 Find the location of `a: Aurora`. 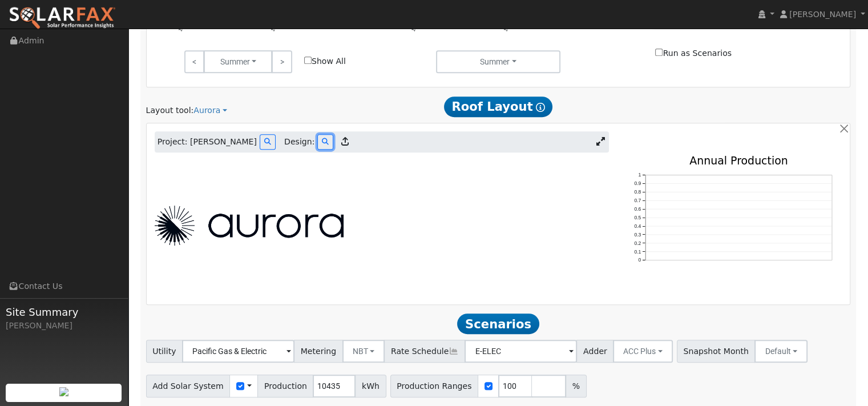

a: Aurora is located at coordinates (210, 110).